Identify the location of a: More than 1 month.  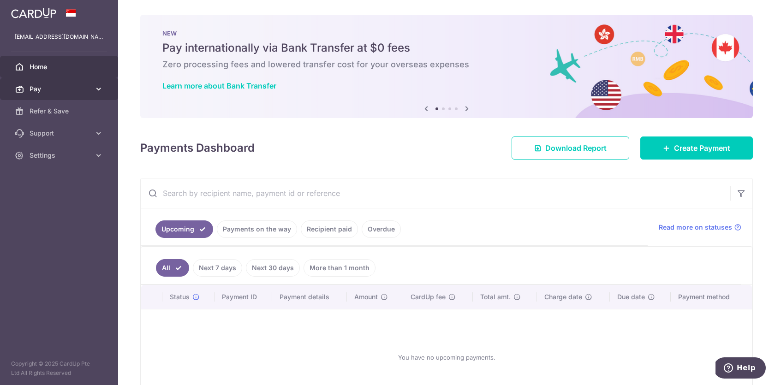
(339, 268).